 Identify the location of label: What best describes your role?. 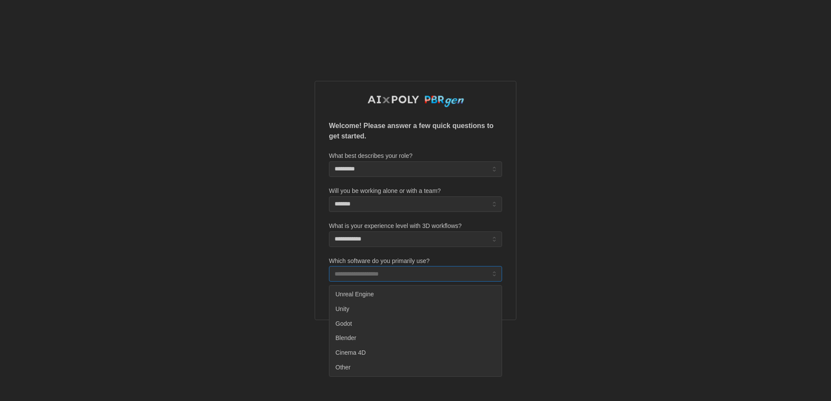
(370, 156).